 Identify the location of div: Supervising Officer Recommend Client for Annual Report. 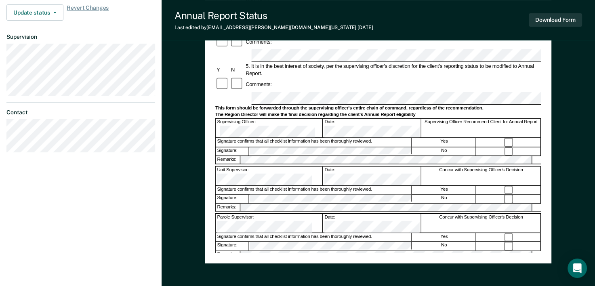
(481, 128).